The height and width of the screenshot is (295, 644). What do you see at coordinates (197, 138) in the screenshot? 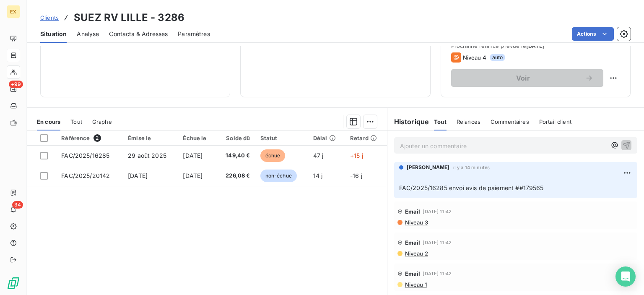
I see `div: Échue le` at bounding box center [197, 138].